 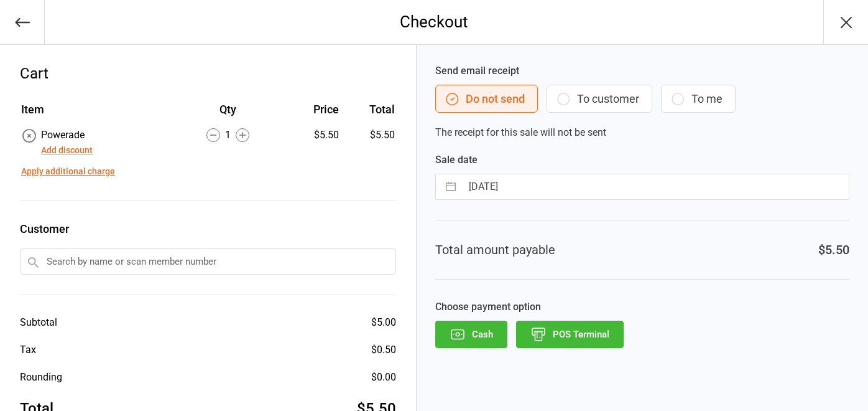 What do you see at coordinates (96, 114) in the screenshot?
I see `th: Item` at bounding box center [96, 114].